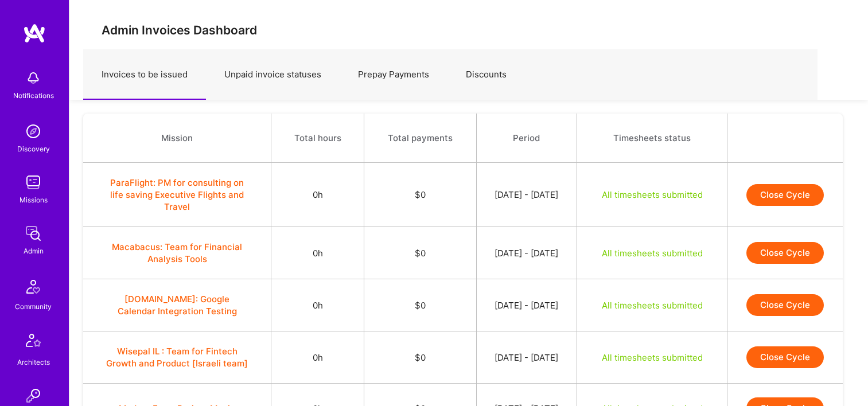  What do you see at coordinates (33, 343) in the screenshot?
I see `img: Architects` at bounding box center [33, 343].